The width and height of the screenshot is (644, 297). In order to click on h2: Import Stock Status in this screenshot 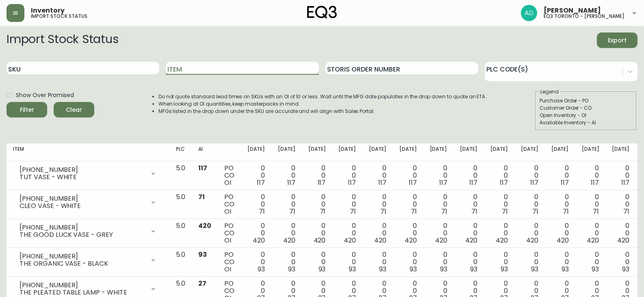, I will do `click(62, 40)`.